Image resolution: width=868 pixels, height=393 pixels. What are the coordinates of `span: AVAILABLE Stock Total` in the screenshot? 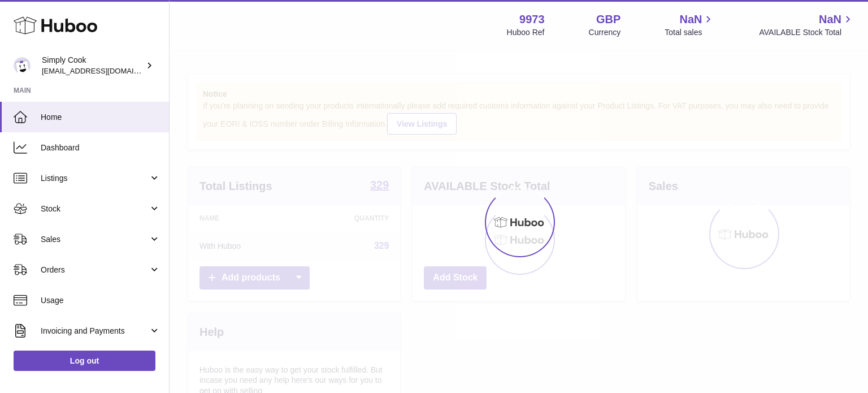 It's located at (806, 32).